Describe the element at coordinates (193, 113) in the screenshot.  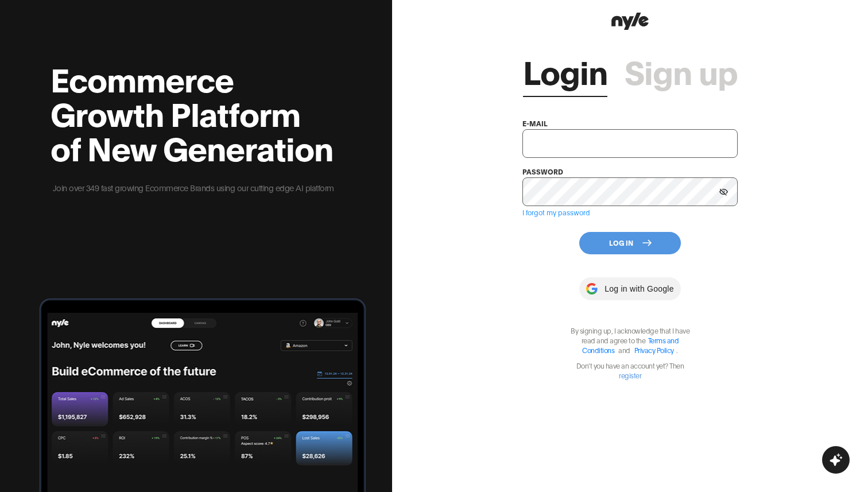
I see `h2: Ecommerce Growth Platform of New Generation` at that location.